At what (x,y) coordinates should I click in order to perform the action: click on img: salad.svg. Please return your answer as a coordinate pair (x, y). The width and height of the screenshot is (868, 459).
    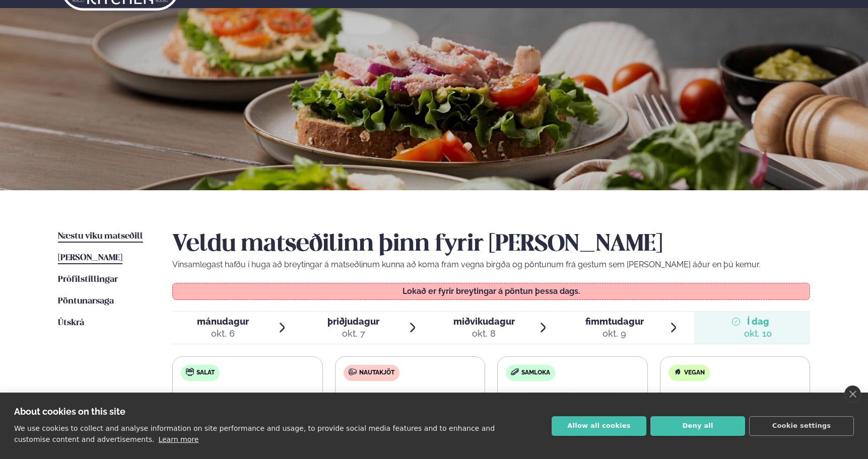
    Looking at the image, I should click on (190, 372).